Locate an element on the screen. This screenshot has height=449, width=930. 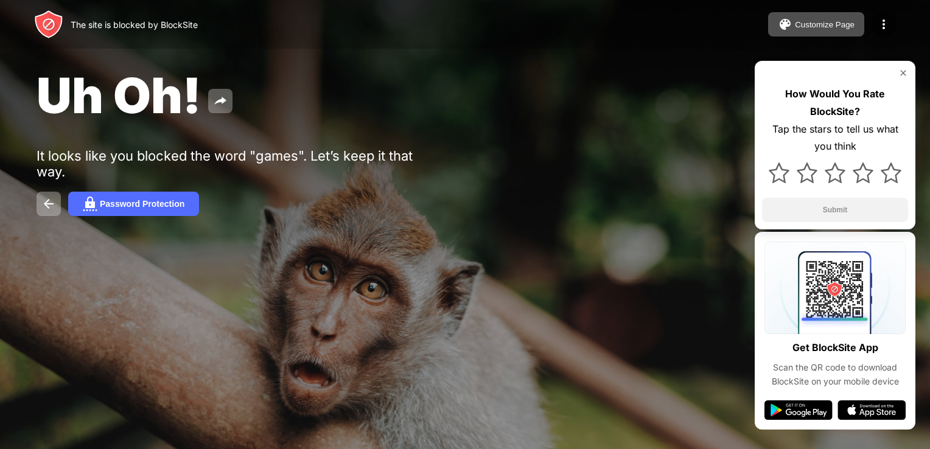
img: google-play.svg is located at coordinates (798, 410).